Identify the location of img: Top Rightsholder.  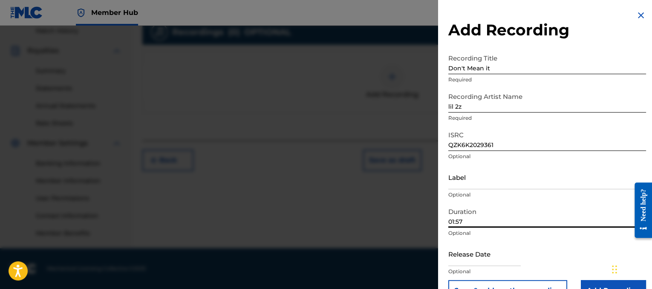
(81, 13).